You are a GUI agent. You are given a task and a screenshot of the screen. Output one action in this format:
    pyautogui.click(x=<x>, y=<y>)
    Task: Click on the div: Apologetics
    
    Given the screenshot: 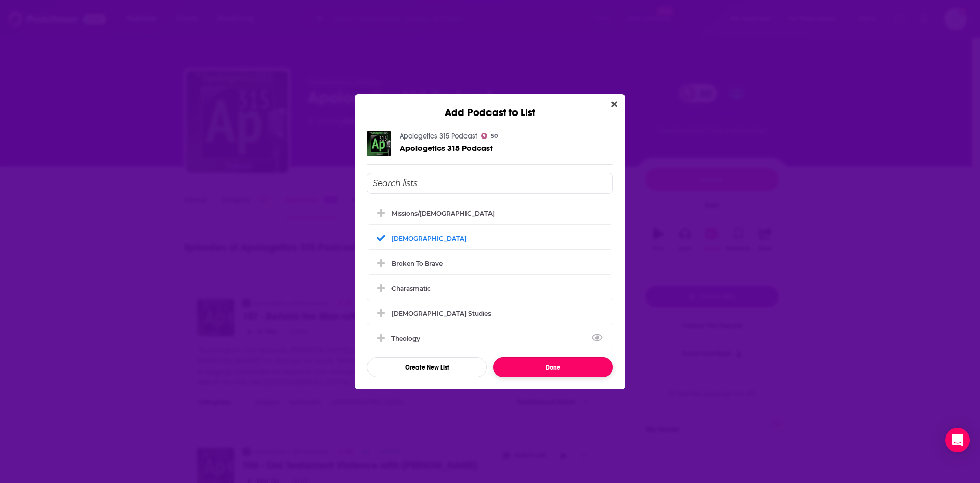 What is the action you would take?
    pyautogui.click(x=490, y=238)
    